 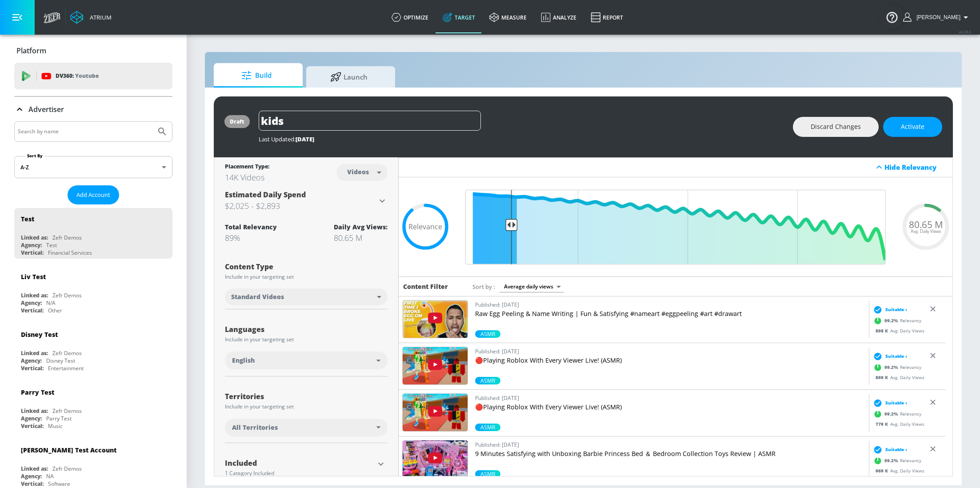 What do you see at coordinates (255, 428) in the screenshot?
I see `span: All Territories` at bounding box center [255, 428].